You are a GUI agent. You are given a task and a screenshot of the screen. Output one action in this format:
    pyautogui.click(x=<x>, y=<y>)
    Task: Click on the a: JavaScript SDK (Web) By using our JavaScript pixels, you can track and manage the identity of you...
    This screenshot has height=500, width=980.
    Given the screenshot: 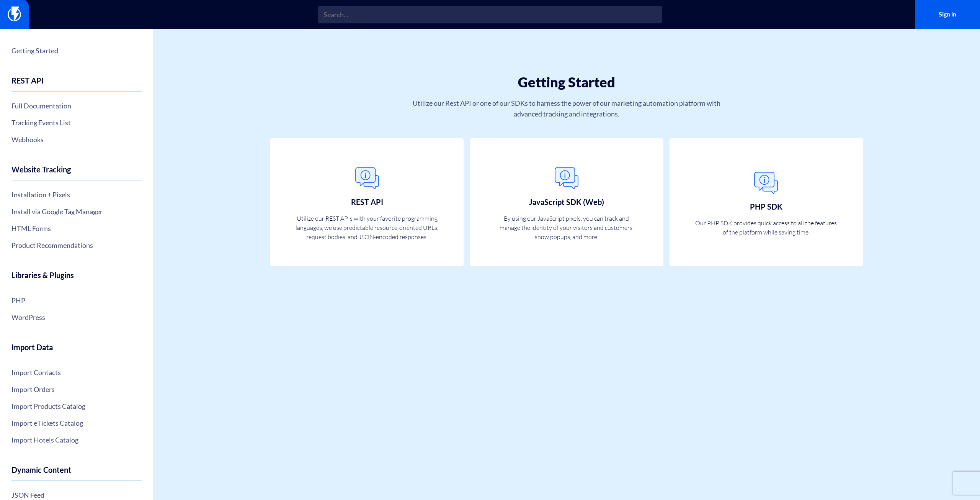 What is the action you would take?
    pyautogui.click(x=567, y=202)
    